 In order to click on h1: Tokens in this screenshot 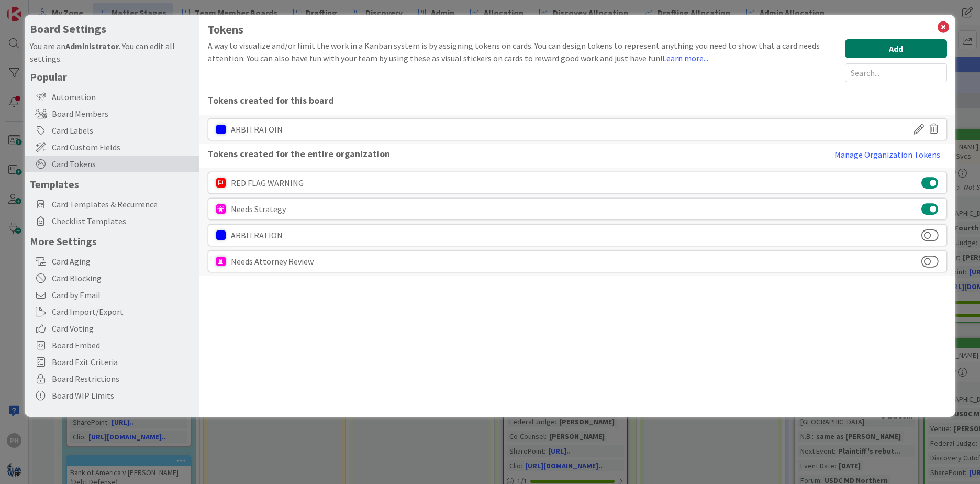, I will do `click(578, 29)`.